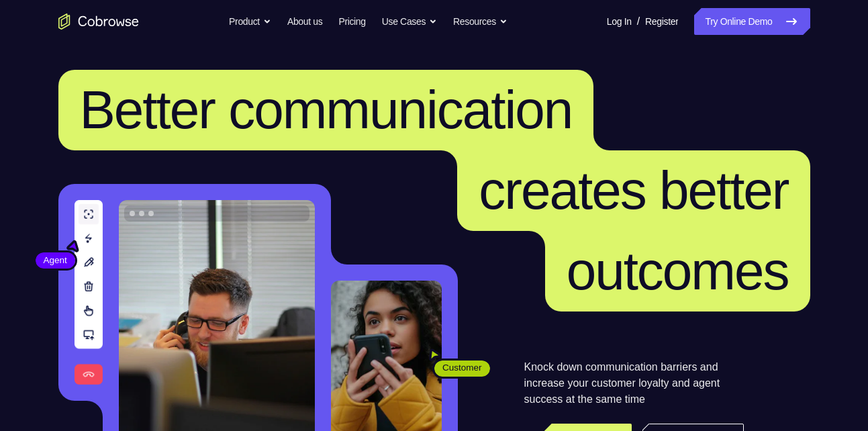 Image resolution: width=868 pixels, height=431 pixels. I want to click on a: Pricing, so click(352, 21).